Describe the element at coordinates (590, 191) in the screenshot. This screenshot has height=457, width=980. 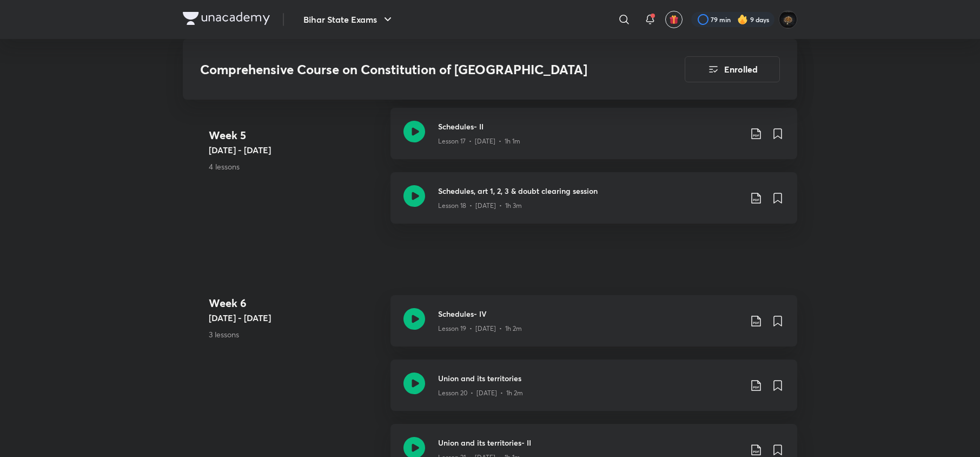
I see `h3: Schedules, art 1, 2, 3 & doubt clearing session` at that location.